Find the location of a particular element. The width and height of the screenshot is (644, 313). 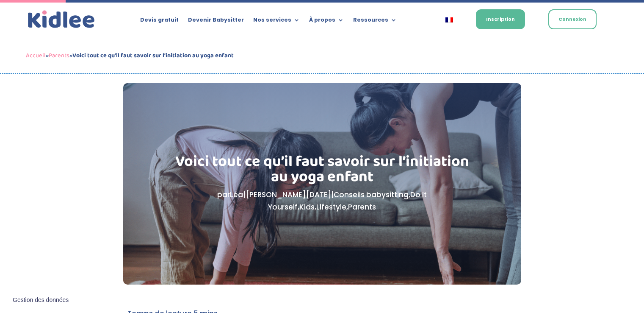

a: Parents is located at coordinates (362, 207).